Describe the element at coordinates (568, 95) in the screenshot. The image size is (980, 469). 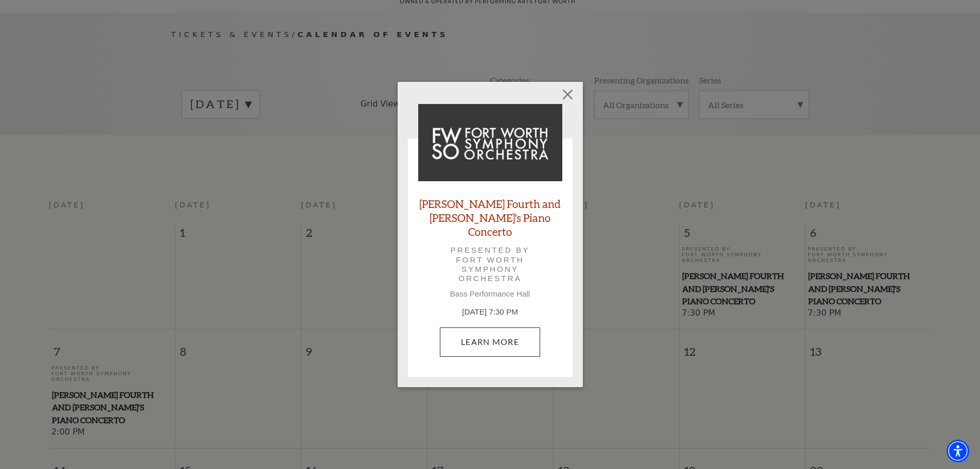
I see `button: Close` at that location.